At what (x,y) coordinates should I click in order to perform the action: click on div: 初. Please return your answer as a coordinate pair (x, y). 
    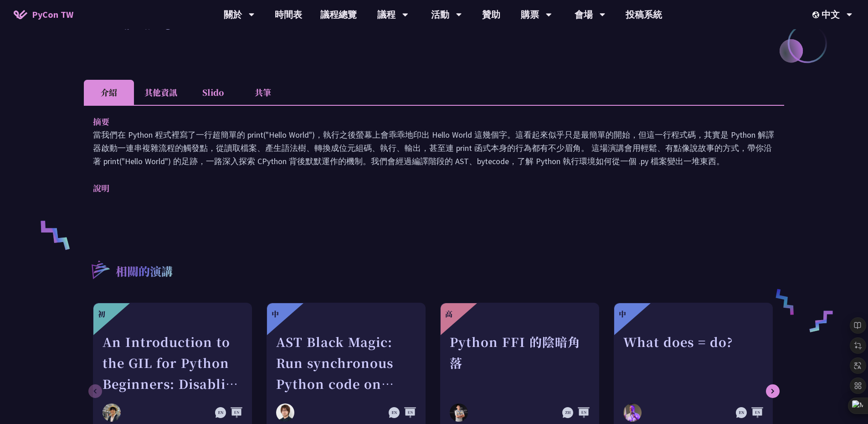
    Looking at the image, I should click on (102, 314).